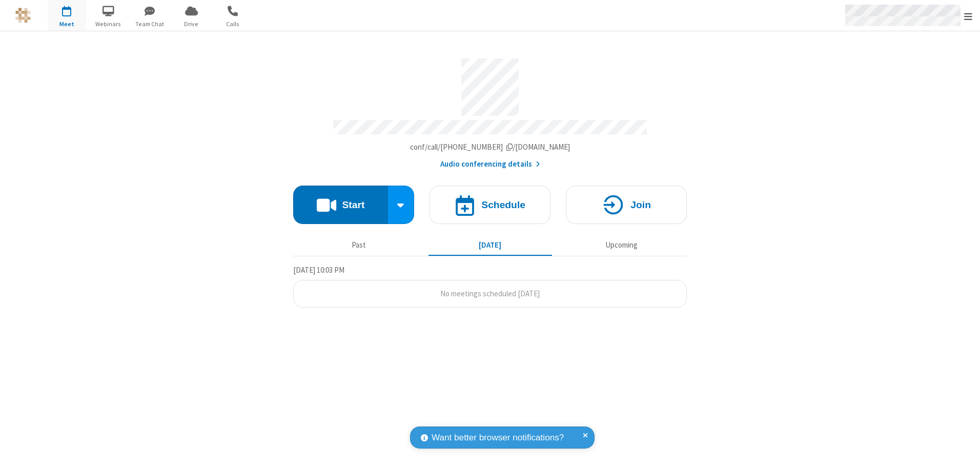  Describe the element at coordinates (359, 245) in the screenshot. I see `button: Past` at that location.